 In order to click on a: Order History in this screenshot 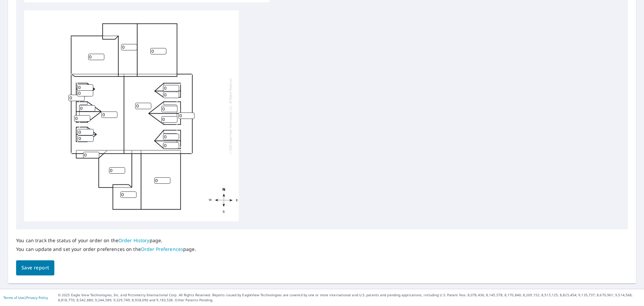, I will do `click(134, 240)`.